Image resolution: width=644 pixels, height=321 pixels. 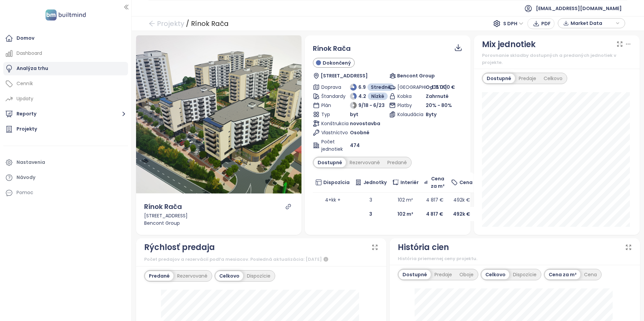 What do you see at coordinates (66, 99) in the screenshot?
I see `a: Updaty` at bounding box center [66, 99].